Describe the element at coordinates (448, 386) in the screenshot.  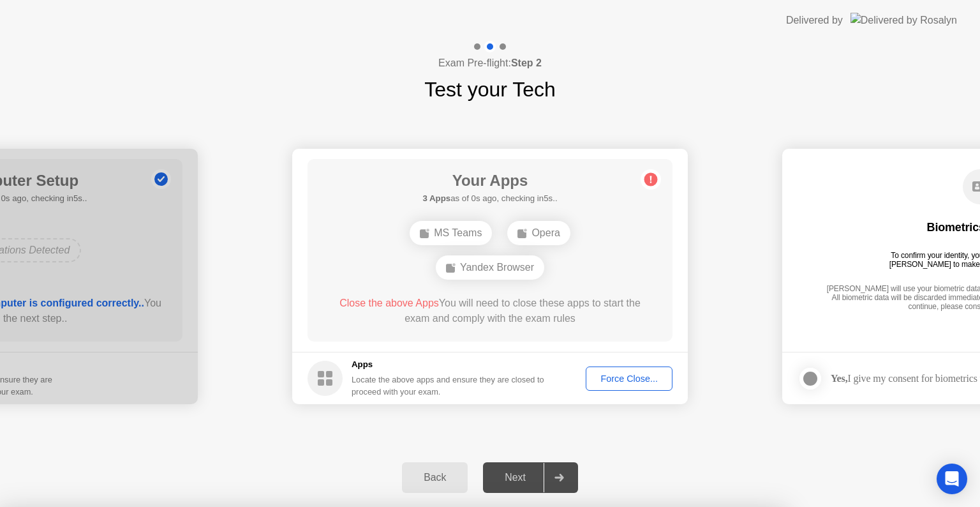
I see `div: Locate the above apps and ensure they are closed to proceed with your exam.` at that location.